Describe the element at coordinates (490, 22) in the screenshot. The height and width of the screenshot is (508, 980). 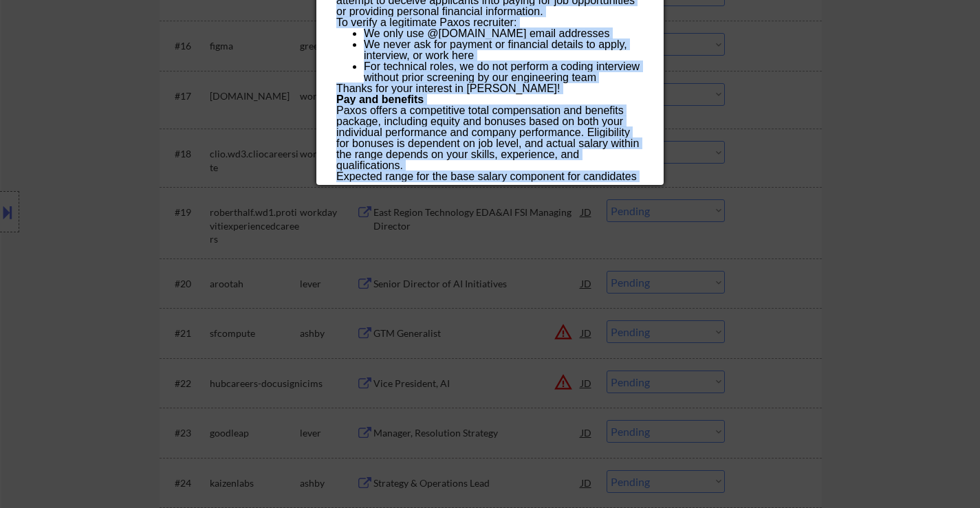
I see `p: To verify a legitimate Paxos recruiter:` at that location.